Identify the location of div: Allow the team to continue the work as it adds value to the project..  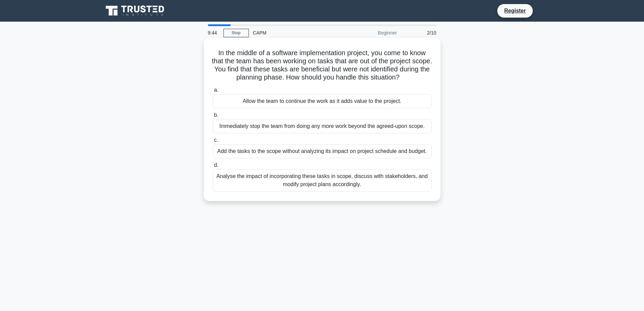
(322, 101).